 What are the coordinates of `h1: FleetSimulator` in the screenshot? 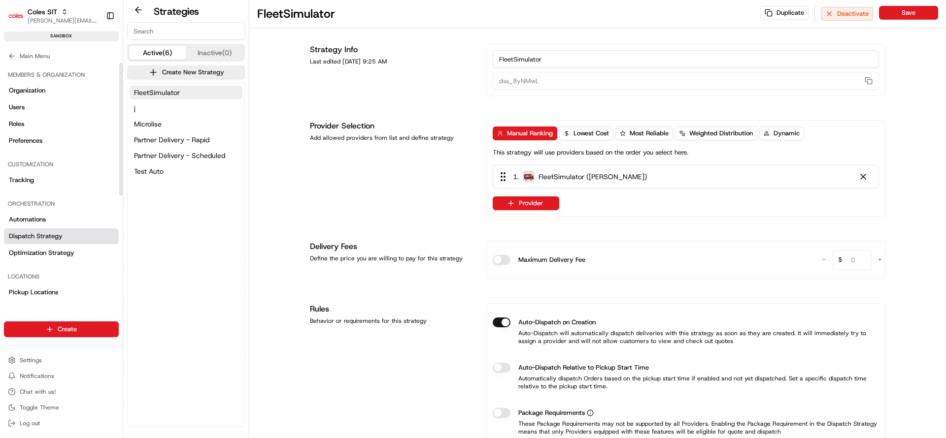 It's located at (296, 14).